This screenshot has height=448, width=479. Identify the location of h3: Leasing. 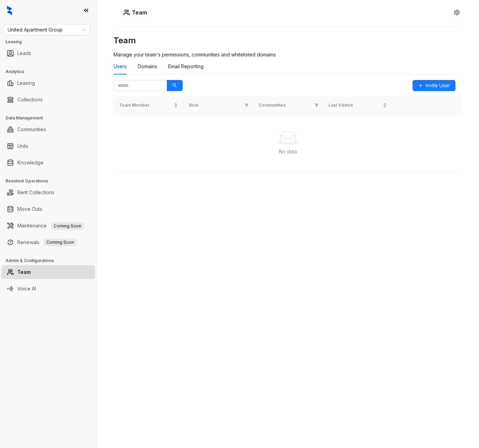
(51, 42).